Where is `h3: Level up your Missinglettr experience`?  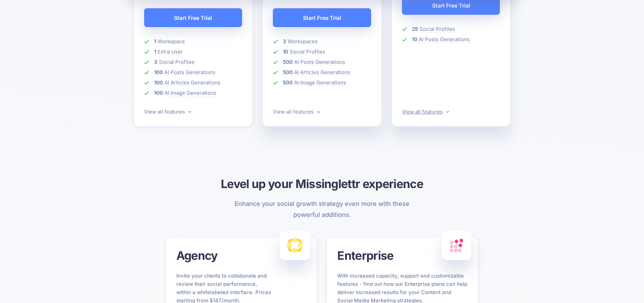 h3: Level up your Missinglettr experience is located at coordinates (322, 184).